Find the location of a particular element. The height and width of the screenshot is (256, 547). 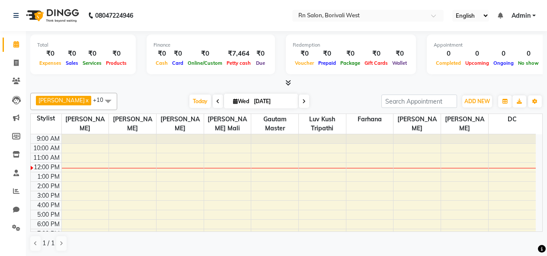

div: 4:00 PM is located at coordinates (48, 205).